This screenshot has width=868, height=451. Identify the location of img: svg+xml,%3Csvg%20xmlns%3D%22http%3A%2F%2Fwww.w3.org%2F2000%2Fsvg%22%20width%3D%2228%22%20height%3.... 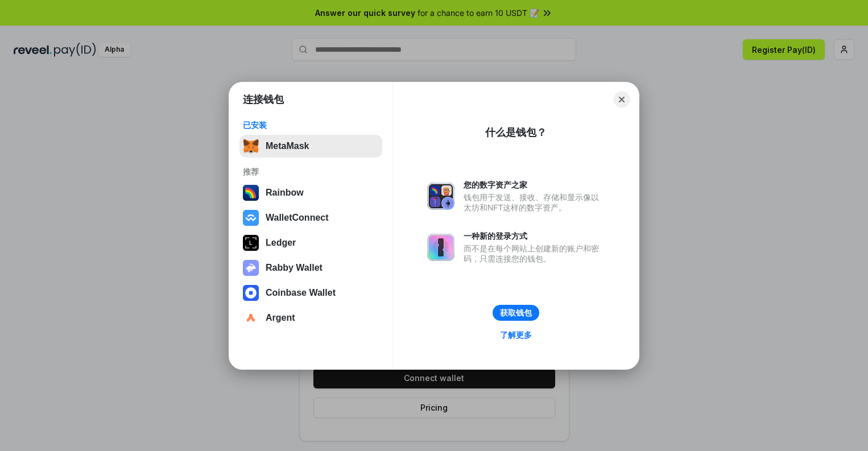
(251, 243).